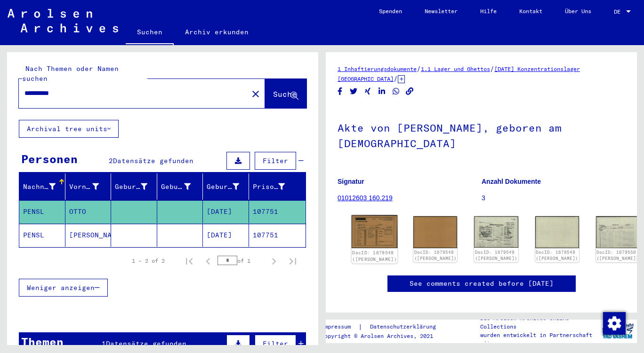 The width and height of the screenshot is (644, 353). What do you see at coordinates (42, 187) in the screenshot?
I see `mat-header-cell: Nachname` at bounding box center [42, 187].